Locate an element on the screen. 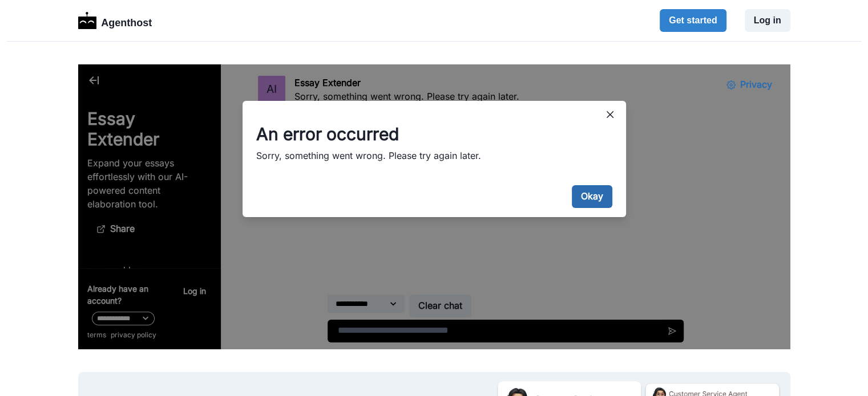 This screenshot has height=396, width=868. button: Close is located at coordinates (532, 50).